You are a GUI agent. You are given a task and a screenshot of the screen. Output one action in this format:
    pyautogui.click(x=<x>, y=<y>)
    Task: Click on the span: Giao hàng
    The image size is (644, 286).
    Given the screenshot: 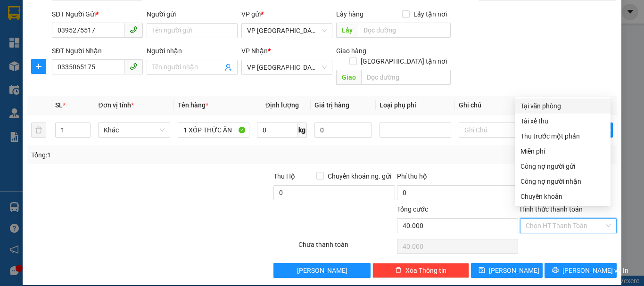 What is the action you would take?
    pyautogui.click(x=351, y=51)
    